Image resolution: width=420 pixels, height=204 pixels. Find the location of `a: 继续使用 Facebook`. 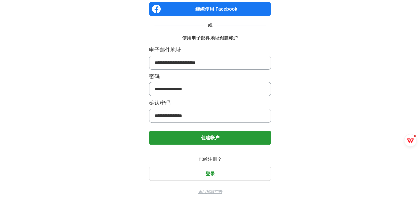

a: 继续使用 Facebook is located at coordinates (210, 9).